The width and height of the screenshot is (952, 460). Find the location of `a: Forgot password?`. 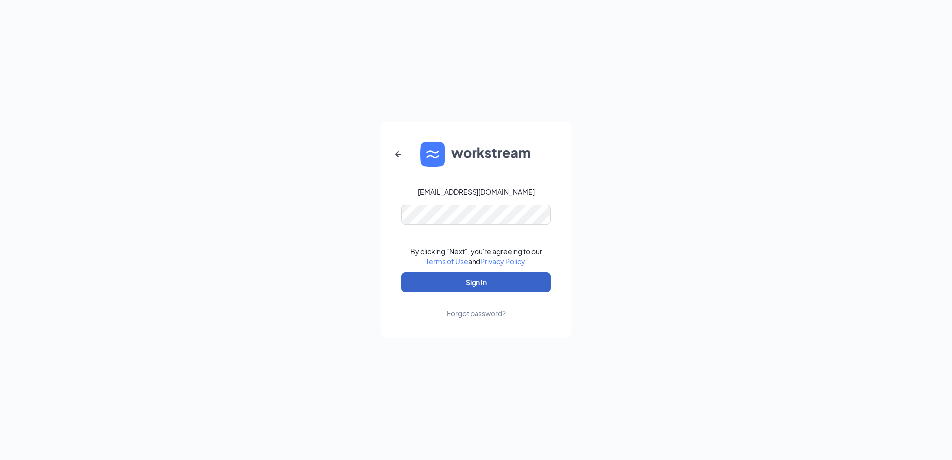

a: Forgot password? is located at coordinates (476, 305).